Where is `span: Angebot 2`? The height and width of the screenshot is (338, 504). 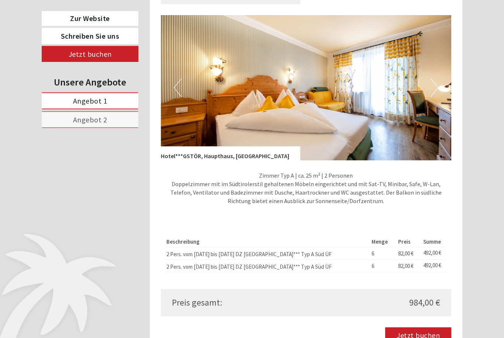 span: Angebot 2 is located at coordinates (90, 119).